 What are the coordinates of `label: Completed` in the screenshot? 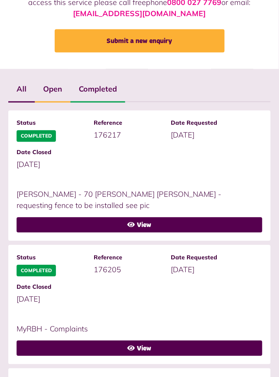 It's located at (98, 89).